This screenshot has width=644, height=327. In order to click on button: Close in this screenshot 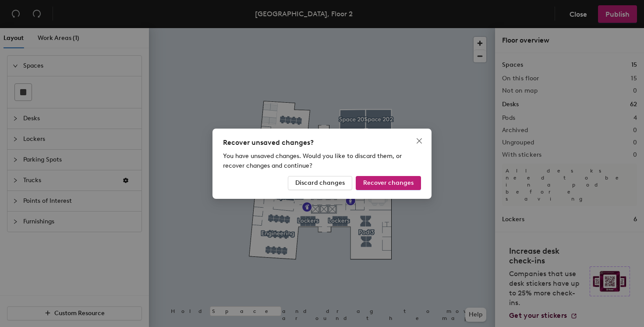, I will do `click(420, 141)`.